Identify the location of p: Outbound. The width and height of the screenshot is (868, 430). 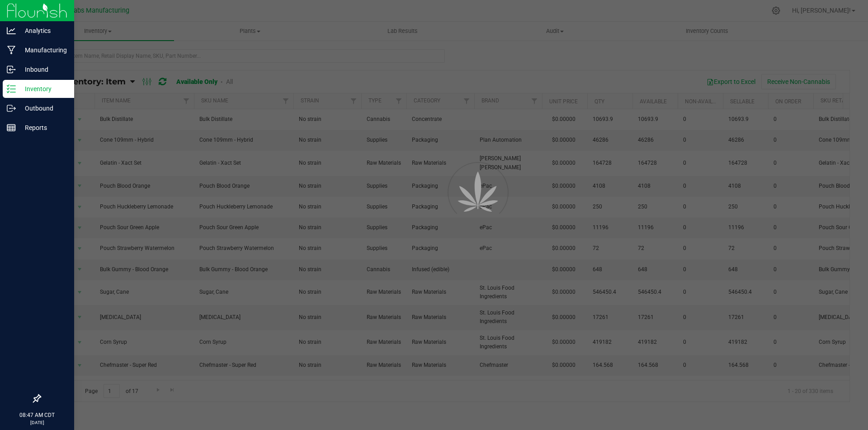
(43, 108).